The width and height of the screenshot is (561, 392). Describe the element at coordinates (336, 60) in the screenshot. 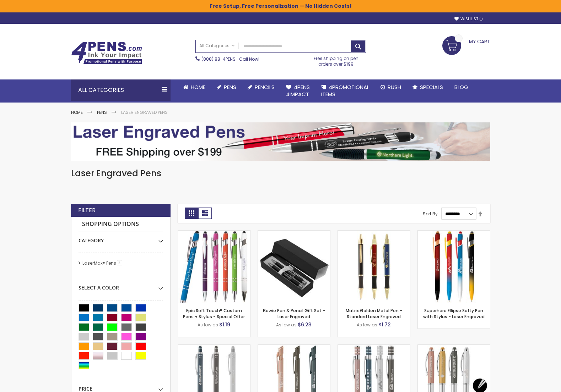

I see `div: Free shipping on pen orders over $199` at that location.